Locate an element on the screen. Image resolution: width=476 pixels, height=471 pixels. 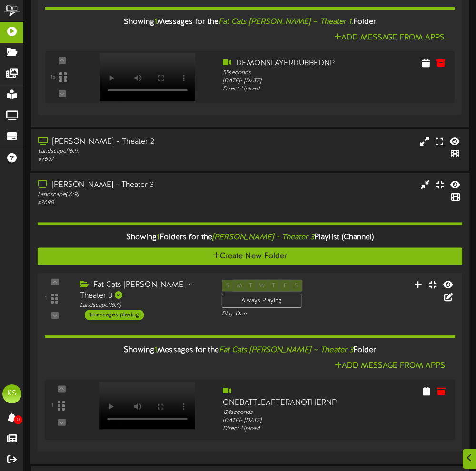
button: Create New Folder is located at coordinates (250, 256).